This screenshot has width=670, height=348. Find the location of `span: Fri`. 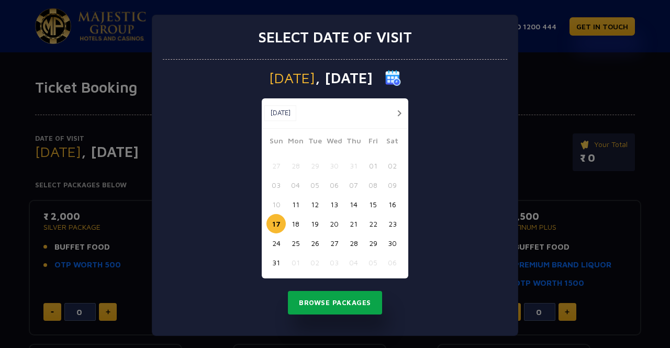

span: Fri is located at coordinates (373, 142).